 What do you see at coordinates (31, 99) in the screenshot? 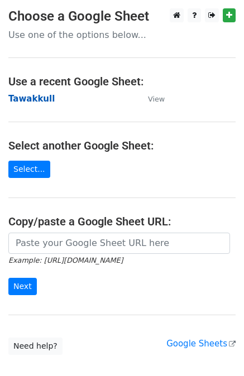
I see `a: Tawakkull` at bounding box center [31, 99].